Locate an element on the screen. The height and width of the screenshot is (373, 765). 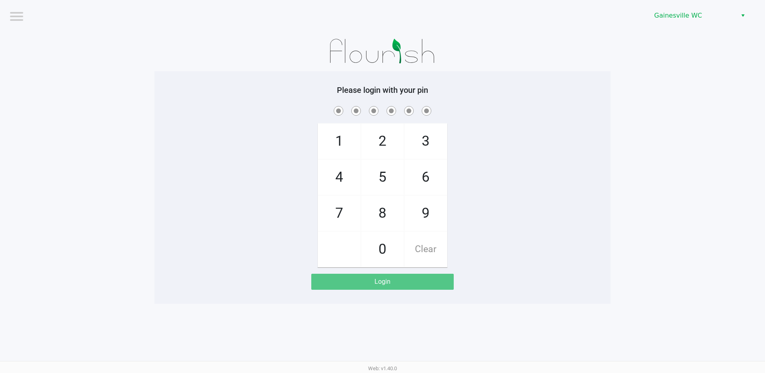
span: Gainesville WC is located at coordinates (693, 16).